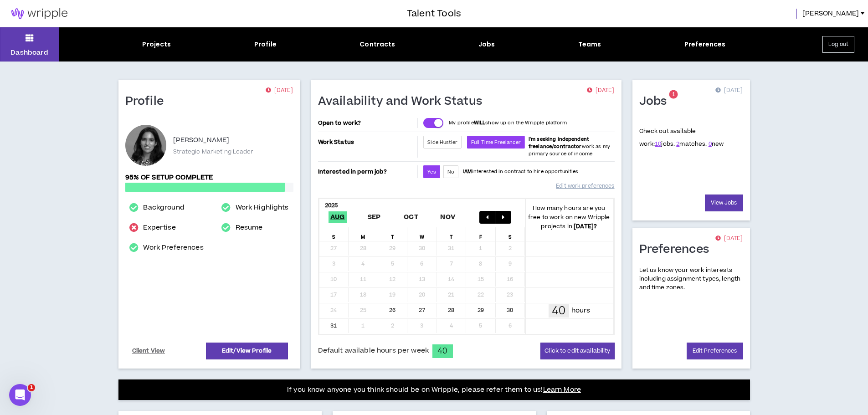 The width and height of the screenshot is (868, 415). I want to click on p: Open to work?, so click(367, 123).